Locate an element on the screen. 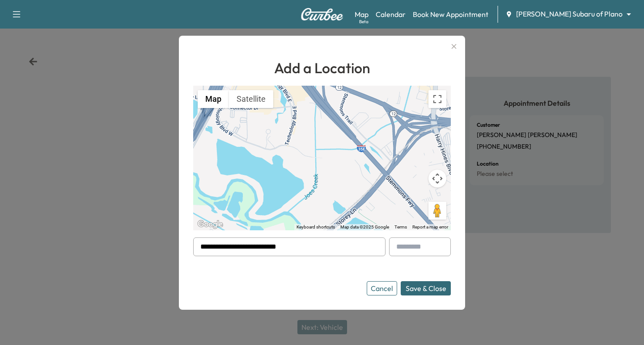 The image size is (644, 345). a: Terms (opens in new tab) is located at coordinates (401, 227).